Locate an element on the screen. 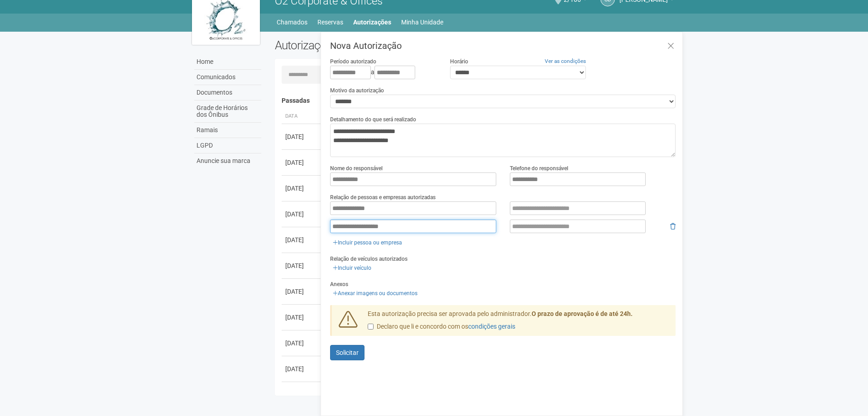  input: Declaro que li e concordo com oscondições gerais is located at coordinates (370, 327).